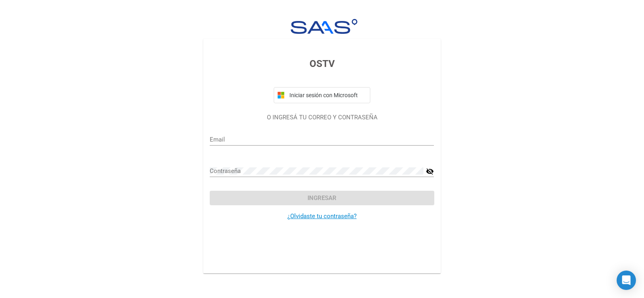 The image size is (644, 298). What do you see at coordinates (322, 118) in the screenshot?
I see `p: O INGRESÁ TU CORREO Y CONTRASEÑA` at bounding box center [322, 118].